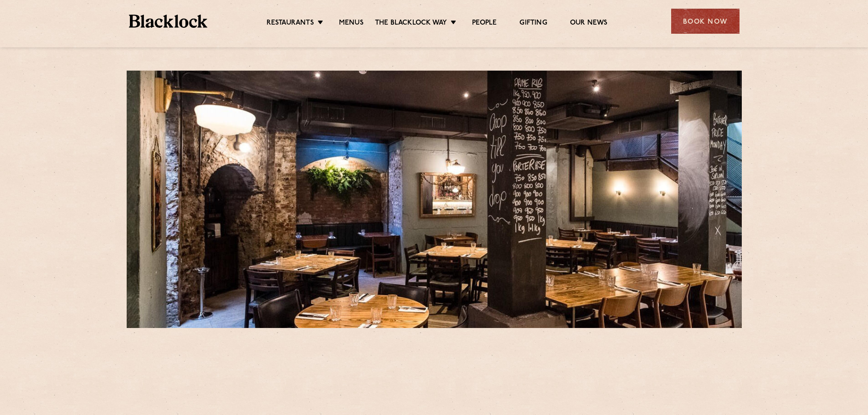 Image resolution: width=868 pixels, height=415 pixels. Describe the element at coordinates (588, 23) in the screenshot. I see `a: Our News` at that location.